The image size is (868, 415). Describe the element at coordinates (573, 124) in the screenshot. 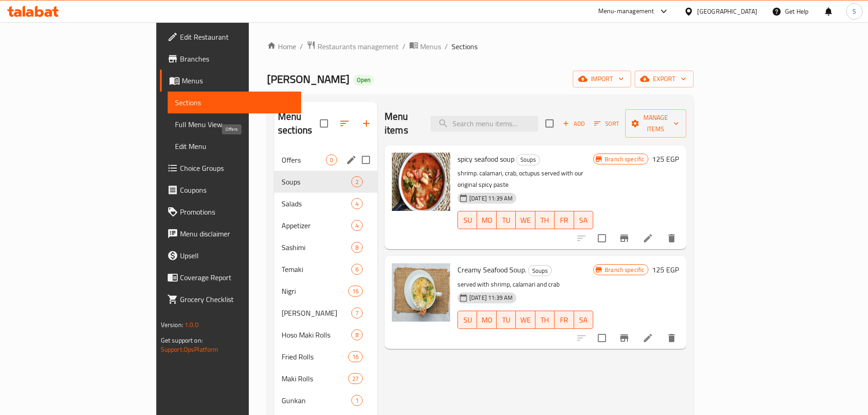

I see `button: Add` at that location.